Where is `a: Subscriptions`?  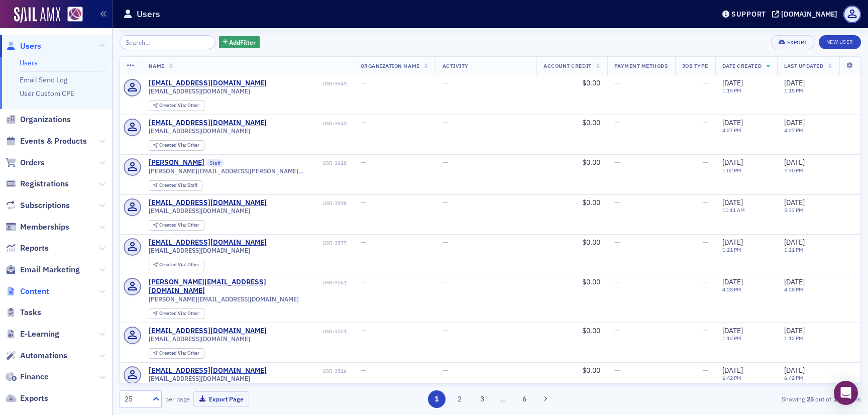
a: Subscriptions is located at coordinates (38, 206).